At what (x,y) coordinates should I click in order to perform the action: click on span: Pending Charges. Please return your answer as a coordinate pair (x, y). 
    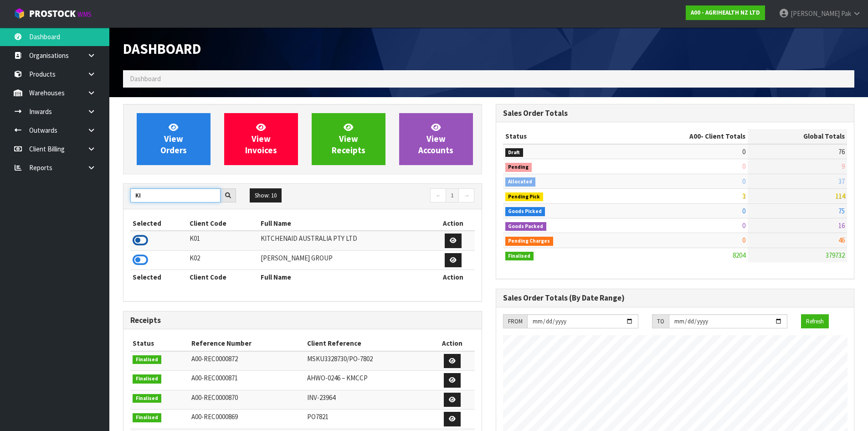
    Looking at the image, I should click on (529, 241).